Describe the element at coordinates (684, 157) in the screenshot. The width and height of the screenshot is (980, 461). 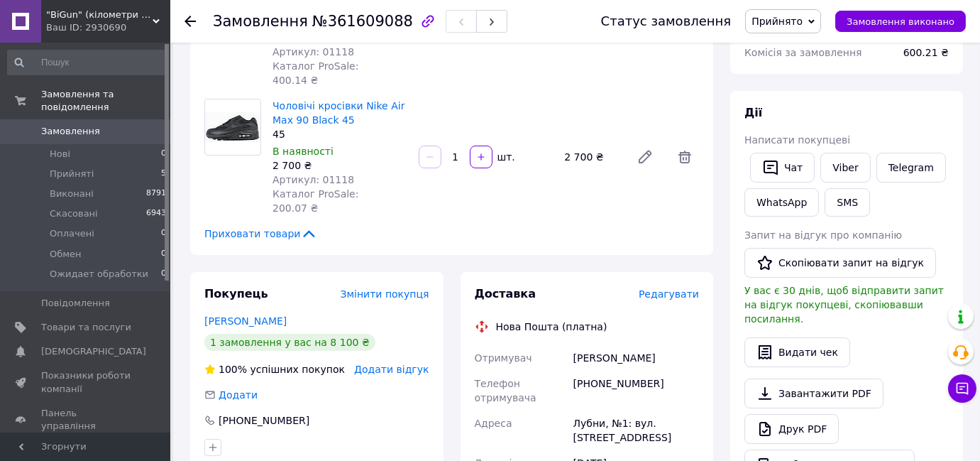
I see `span: Видалити` at that location.